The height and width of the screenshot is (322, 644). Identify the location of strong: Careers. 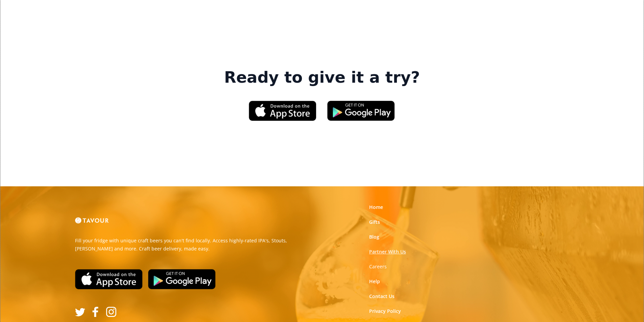
(378, 266).